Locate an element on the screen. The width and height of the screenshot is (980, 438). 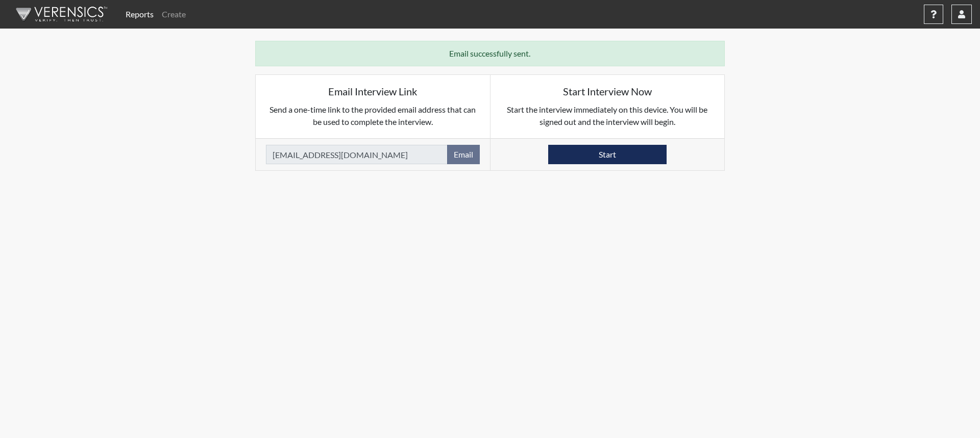
a: Reports is located at coordinates (140, 14).